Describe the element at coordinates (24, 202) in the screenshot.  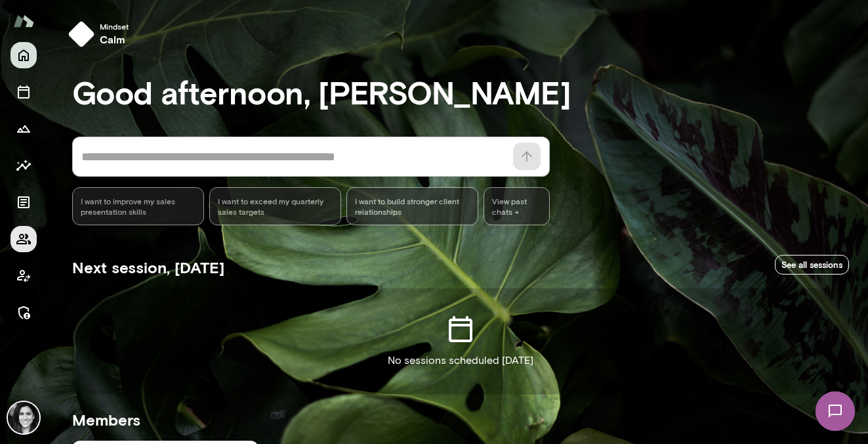
I see `button: Documents` at that location.